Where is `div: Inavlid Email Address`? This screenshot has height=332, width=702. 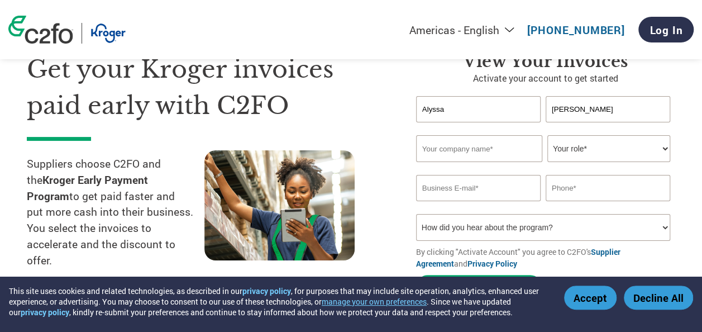
div: Inavlid Email Address is located at coordinates (478, 205).